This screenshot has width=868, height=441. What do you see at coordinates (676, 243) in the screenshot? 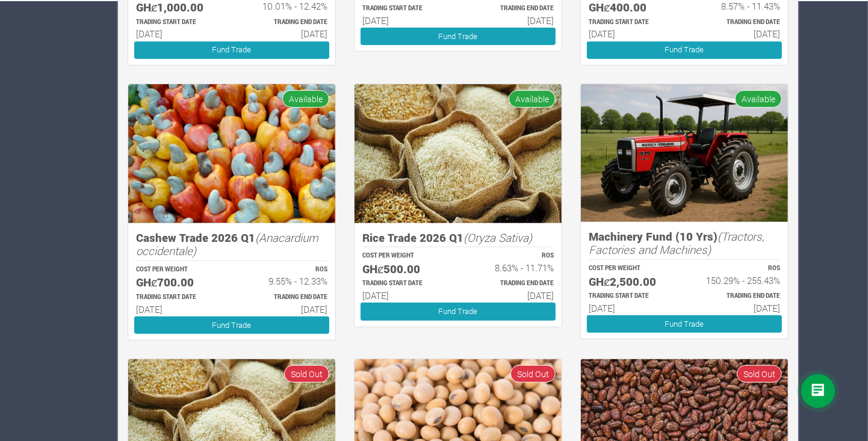
I see `i: (Tractors, Factories and Machines)` at bounding box center [676, 243].